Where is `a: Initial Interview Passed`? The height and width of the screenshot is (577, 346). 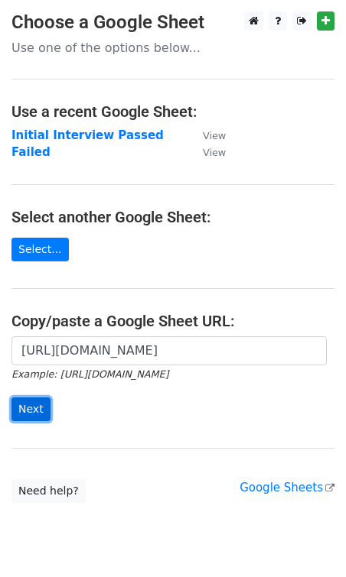 a: Initial Interview Passed is located at coordinates (87, 135).